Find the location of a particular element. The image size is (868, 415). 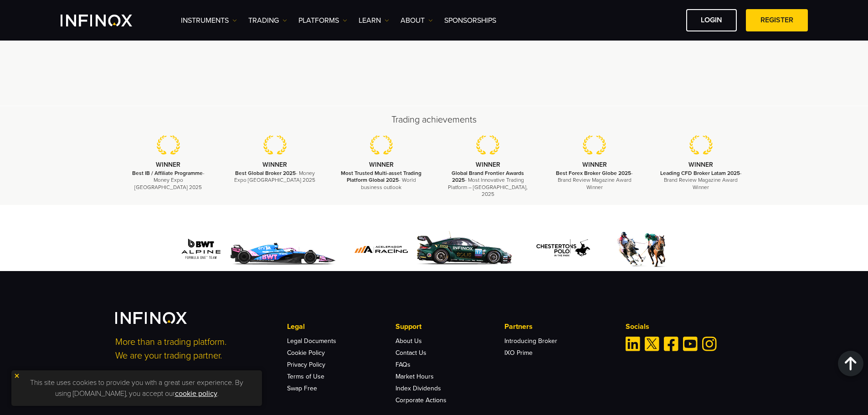

a: Market Hours is located at coordinates (415, 377).